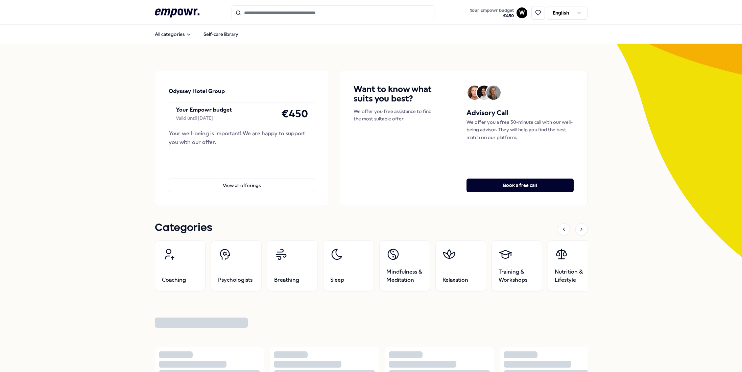  What do you see at coordinates (204, 110) in the screenshot?
I see `p: Your Empowr budget` at bounding box center [204, 110].